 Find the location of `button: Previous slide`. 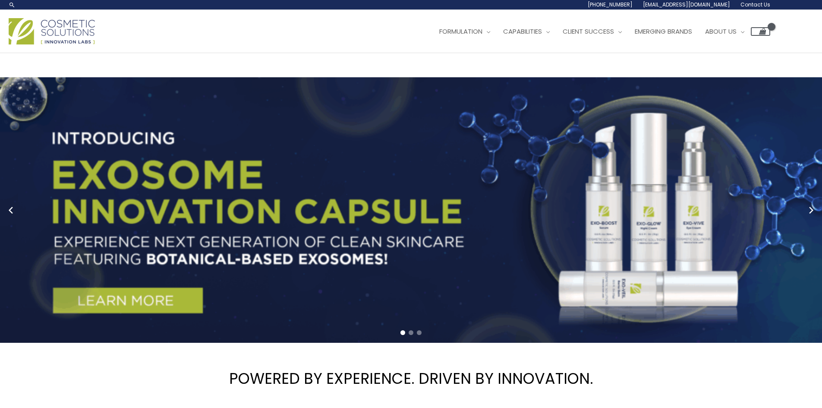

button: Previous slide is located at coordinates (11, 210).